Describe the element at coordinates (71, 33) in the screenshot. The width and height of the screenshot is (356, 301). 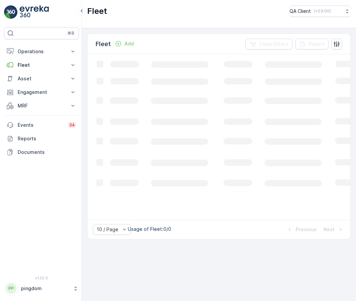
I see `p: ⌘B` at that location.